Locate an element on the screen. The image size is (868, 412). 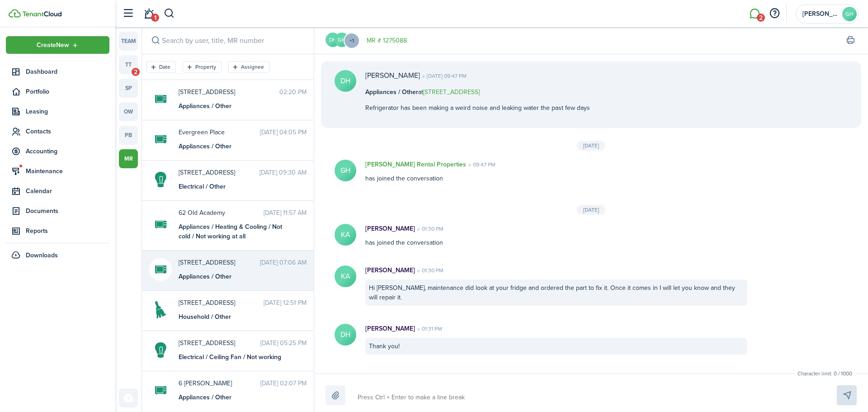
span: Portfolio is located at coordinates (67, 91).